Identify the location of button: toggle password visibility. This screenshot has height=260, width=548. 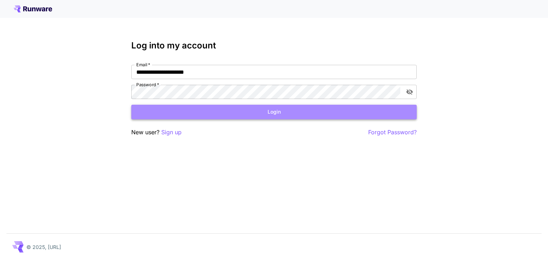
(409, 92).